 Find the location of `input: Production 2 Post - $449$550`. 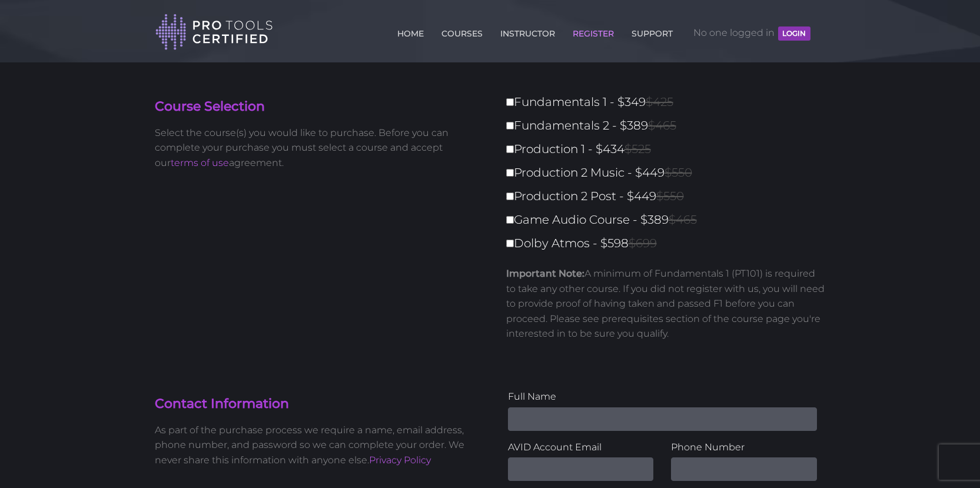

input: Production 2 Post - $449$550 is located at coordinates (510, 196).